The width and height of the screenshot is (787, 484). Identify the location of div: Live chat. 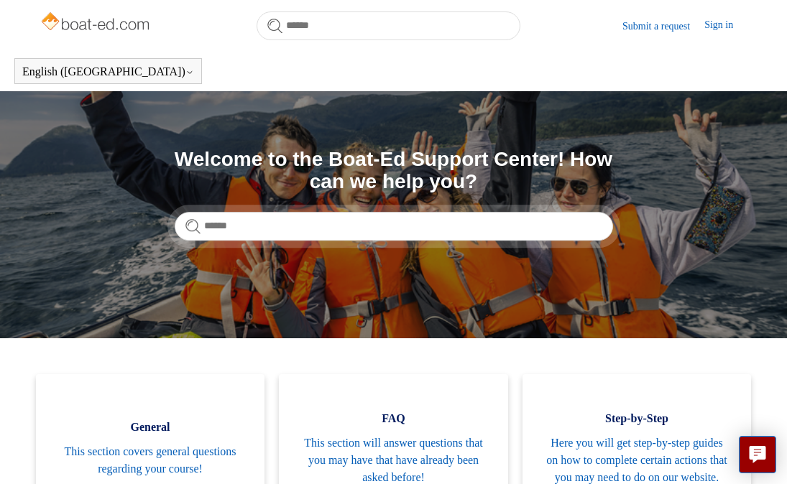
(757, 455).